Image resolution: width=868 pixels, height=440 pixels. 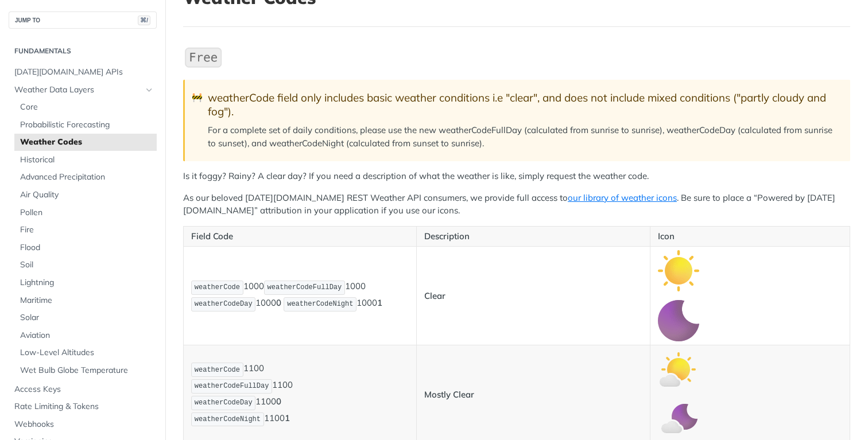 I want to click on img: mostly_clear_night, so click(x=678, y=419).